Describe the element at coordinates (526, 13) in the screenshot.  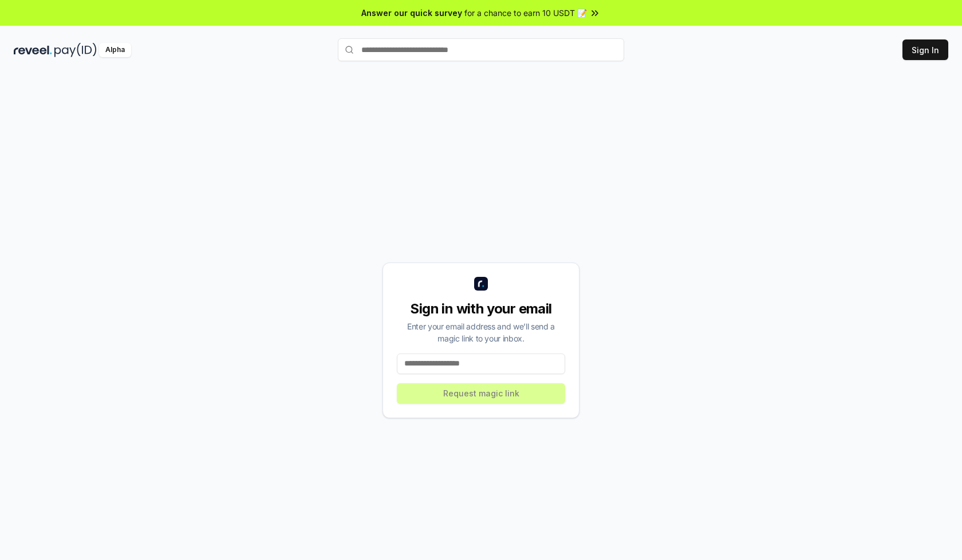
I see `span: for a chance to earn 10 USDT 📝` at that location.